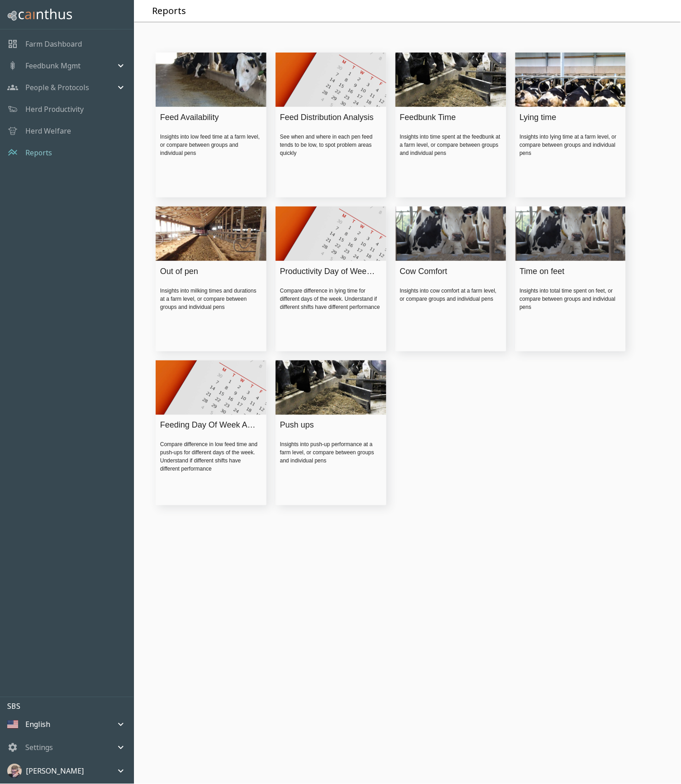 This screenshot has width=681, height=784. Describe the element at coordinates (211, 299) in the screenshot. I see `div: Insights into milking times and durations at a farm level, or compare between groups and individu...` at that location.